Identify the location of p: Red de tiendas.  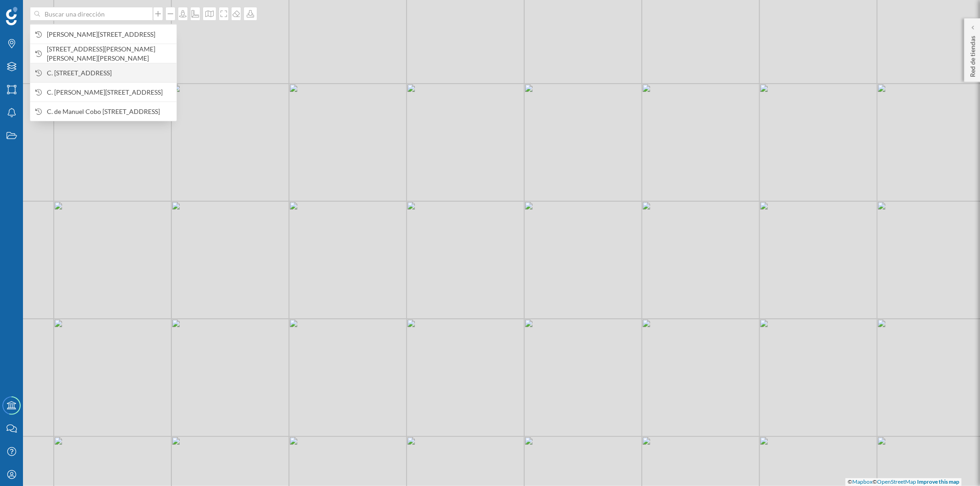
(972, 54).